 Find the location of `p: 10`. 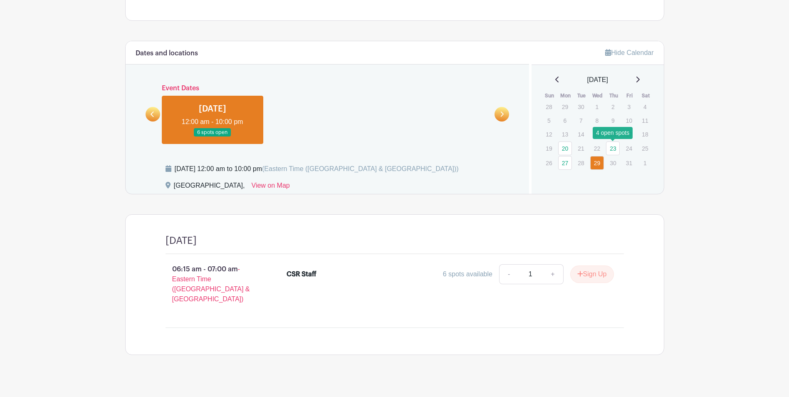

p: 10 is located at coordinates (629, 120).